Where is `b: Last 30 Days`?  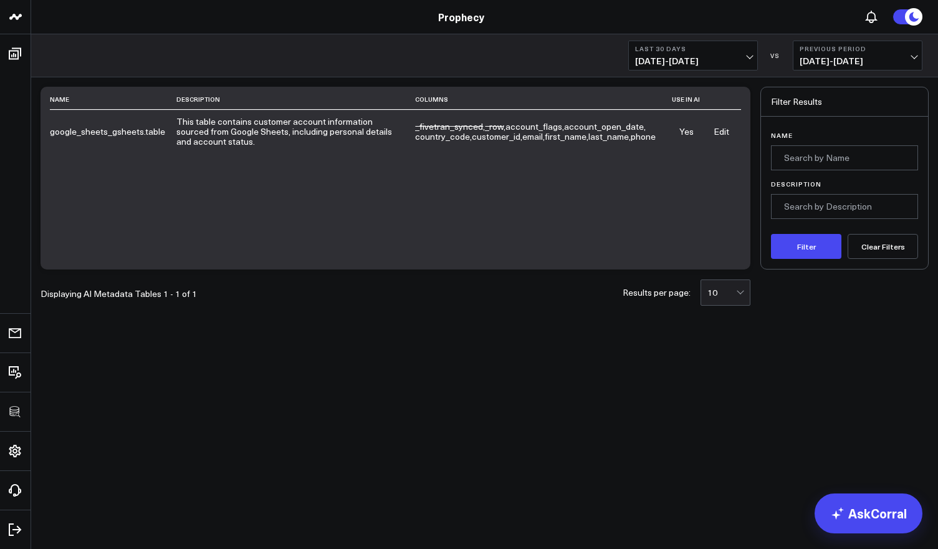 b: Last 30 Days is located at coordinates (693, 49).